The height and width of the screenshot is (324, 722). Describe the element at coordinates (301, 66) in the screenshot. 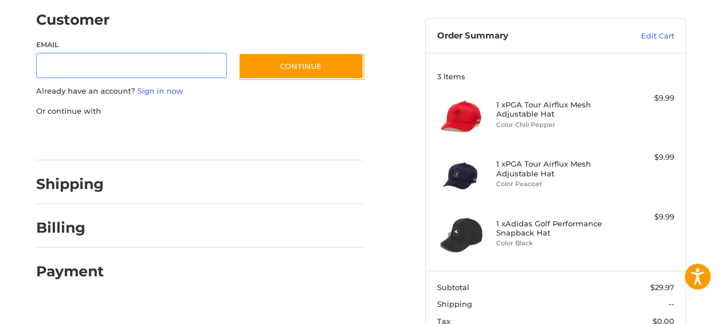

I see `button: Continue` at that location.